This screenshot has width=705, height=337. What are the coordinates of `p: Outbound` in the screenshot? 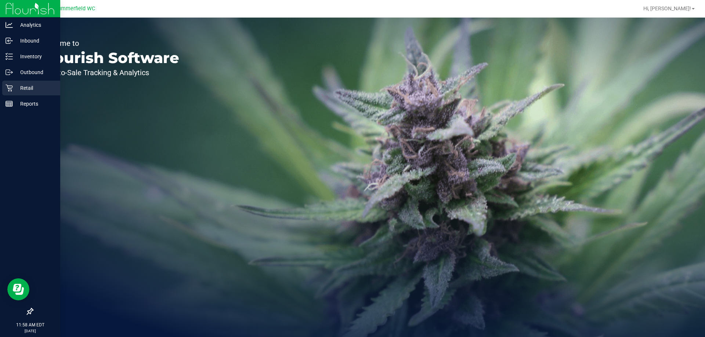 It's located at (35, 72).